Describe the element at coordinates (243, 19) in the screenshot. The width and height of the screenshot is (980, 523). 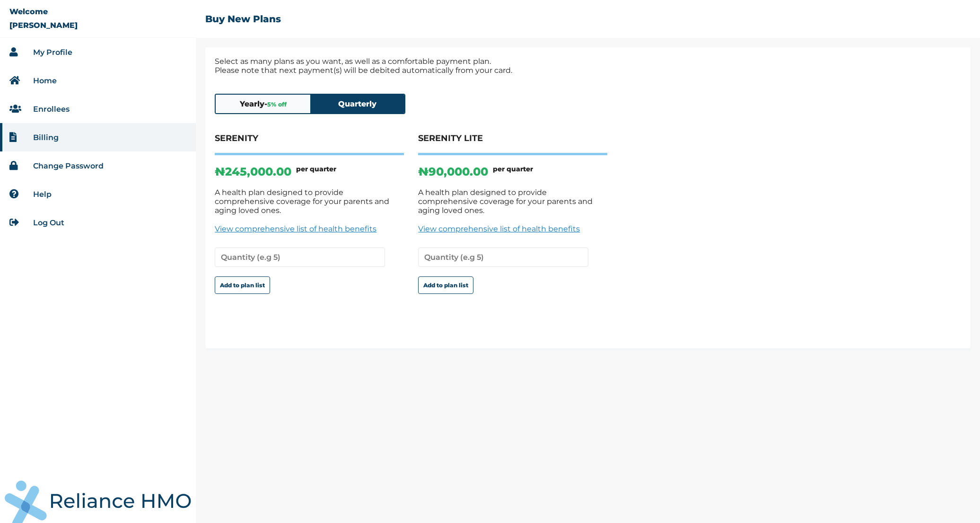
I see `h2: Buy New Plans` at that location.